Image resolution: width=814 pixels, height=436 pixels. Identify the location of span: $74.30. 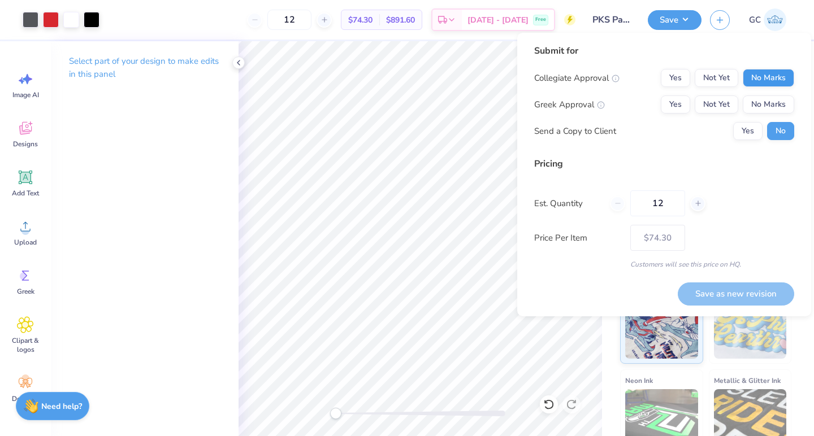
(360, 20).